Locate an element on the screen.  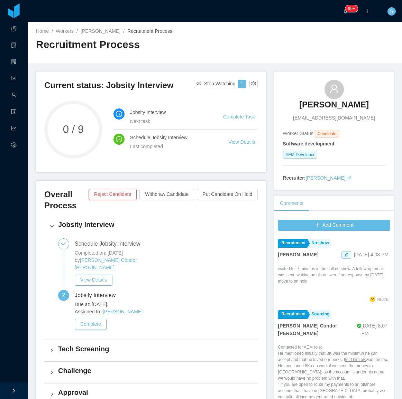
button: 1 is located at coordinates (242, 84).